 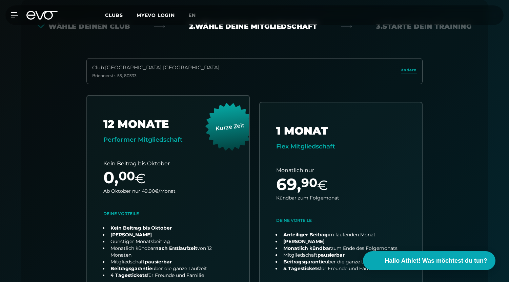 I want to click on span: ändern, so click(x=409, y=70).